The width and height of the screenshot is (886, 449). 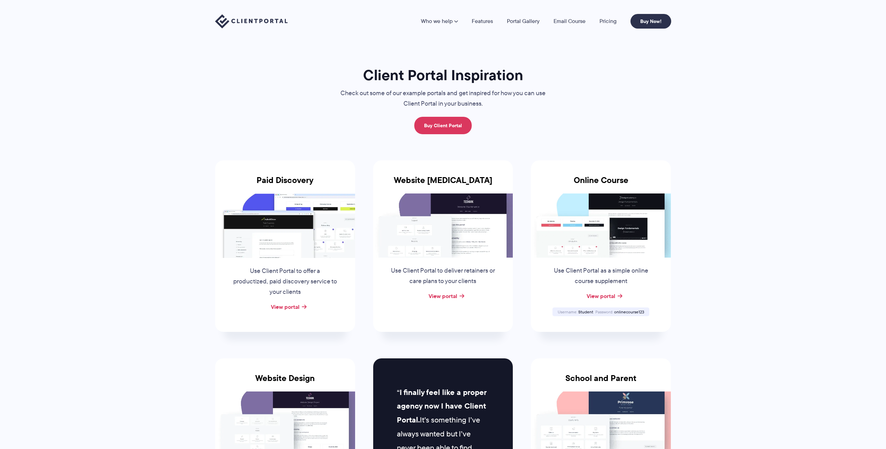 I want to click on p: Use Client Portal as a simple online course supplement, so click(x=601, y=276).